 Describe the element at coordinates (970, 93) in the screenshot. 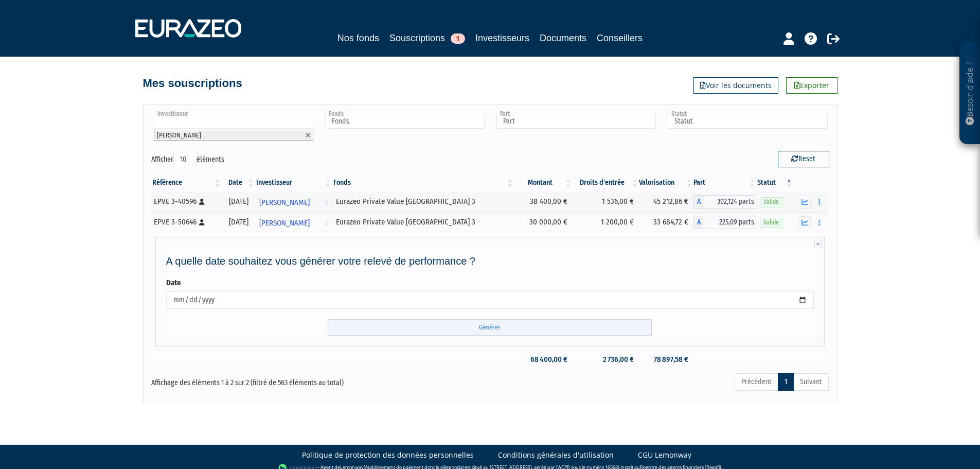

I see `p: Besoin d'aide ?` at that location.